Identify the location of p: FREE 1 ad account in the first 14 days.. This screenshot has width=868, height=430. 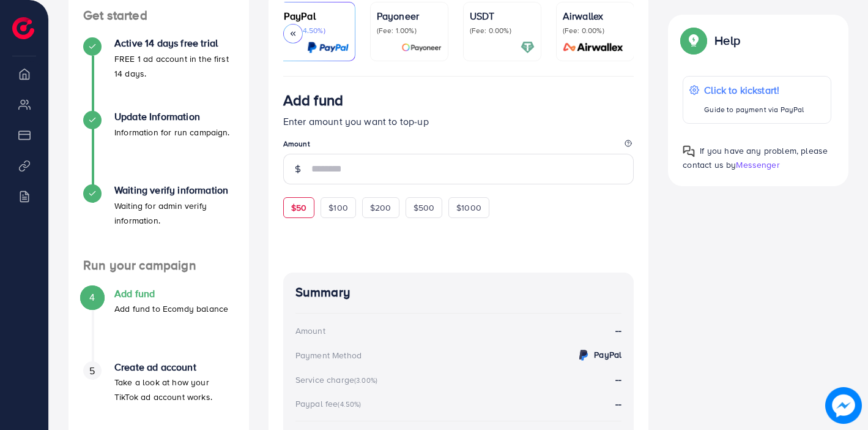
(174, 66).